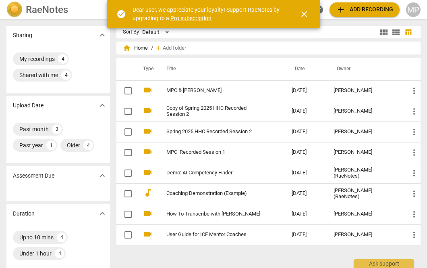 The image size is (427, 268). What do you see at coordinates (24, 213) in the screenshot?
I see `p: Duration` at bounding box center [24, 213].